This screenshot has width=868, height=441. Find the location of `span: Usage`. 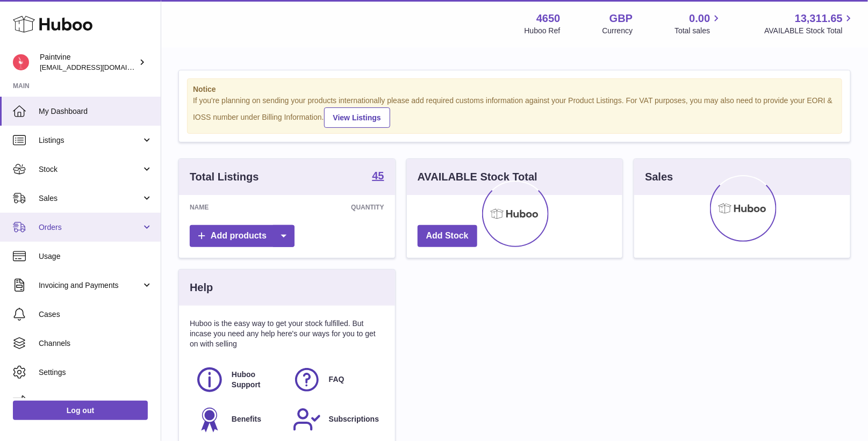

span: Usage is located at coordinates (96, 256).